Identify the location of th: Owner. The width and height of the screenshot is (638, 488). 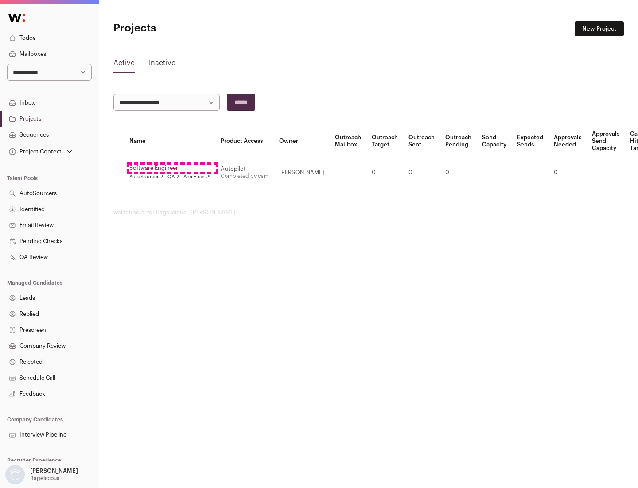
(302, 141).